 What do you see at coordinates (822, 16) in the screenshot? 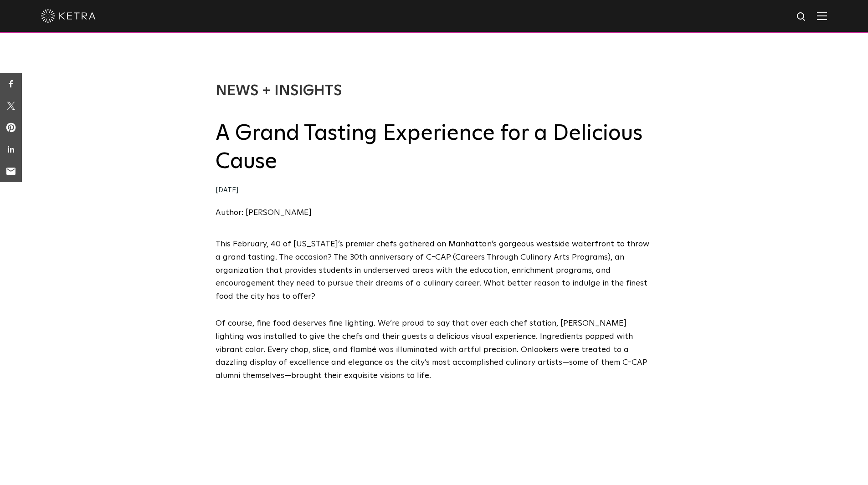
I see `img: Hamburger%20Nav.svg` at bounding box center [822, 16].